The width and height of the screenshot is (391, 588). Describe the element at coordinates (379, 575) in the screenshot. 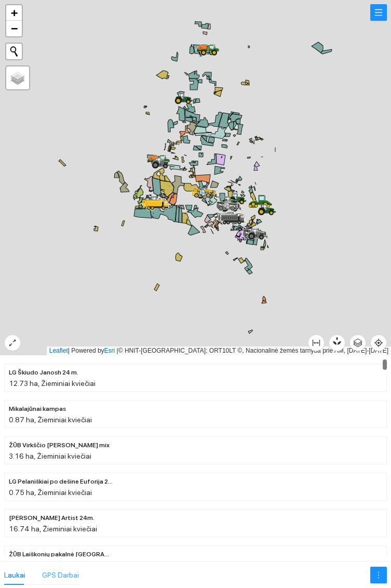

I see `button: more` at that location.